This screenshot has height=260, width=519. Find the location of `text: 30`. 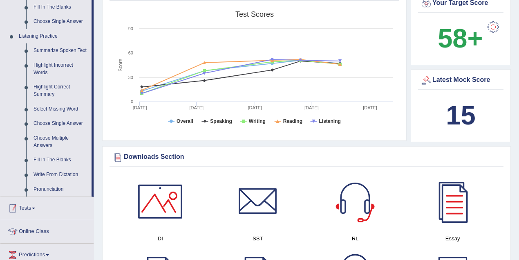

text: 30 is located at coordinates (131, 77).